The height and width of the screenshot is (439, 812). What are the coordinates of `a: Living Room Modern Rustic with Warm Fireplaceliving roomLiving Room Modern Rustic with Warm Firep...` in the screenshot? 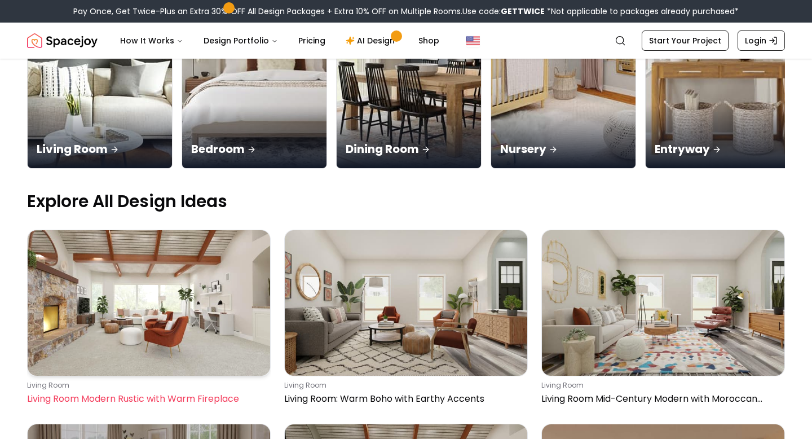 It's located at (149, 320).